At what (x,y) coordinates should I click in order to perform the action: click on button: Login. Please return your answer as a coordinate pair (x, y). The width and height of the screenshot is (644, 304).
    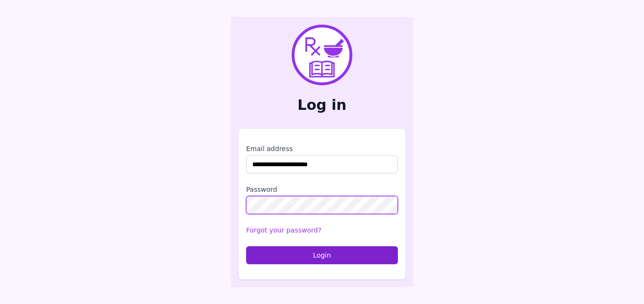
    Looking at the image, I should click on (322, 256).